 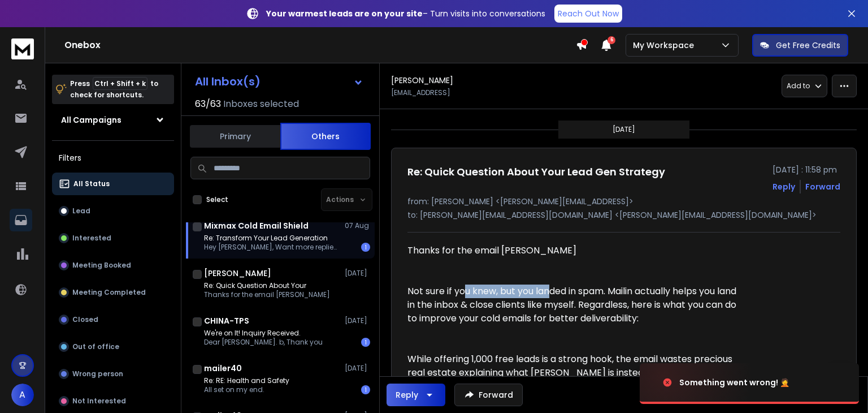 I want to click on p: Re: RE: Health and Safety, so click(x=247, y=381).